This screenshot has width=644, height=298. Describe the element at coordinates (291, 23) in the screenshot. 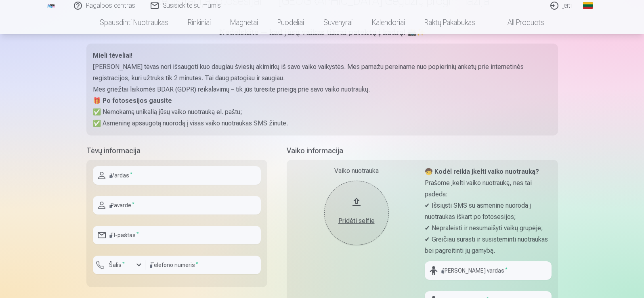

I see `a: Puodeliai` at that location.